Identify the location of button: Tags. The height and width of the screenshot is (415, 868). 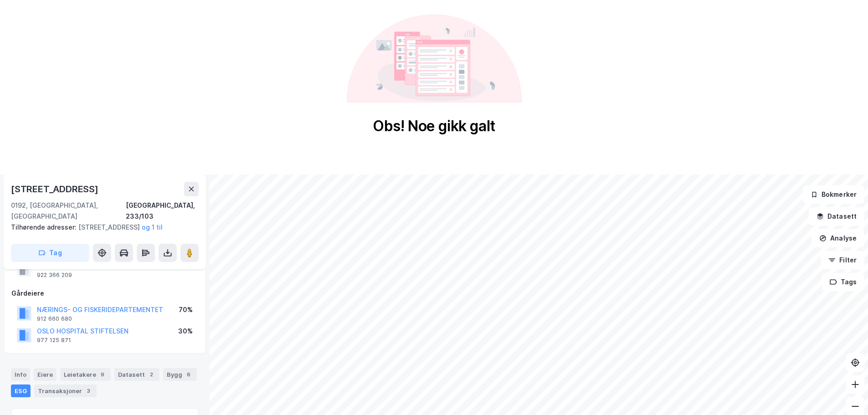
(843, 282).